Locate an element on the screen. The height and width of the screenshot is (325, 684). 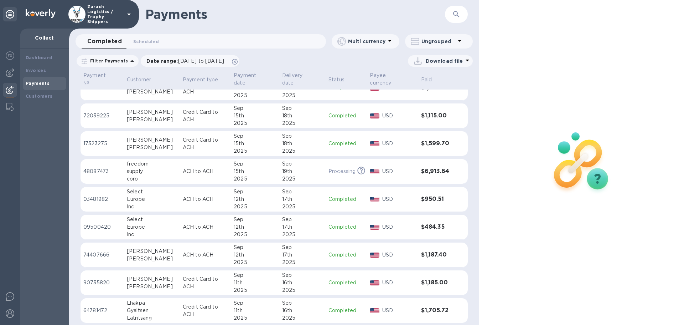
p: 09500420 is located at coordinates (102, 227).